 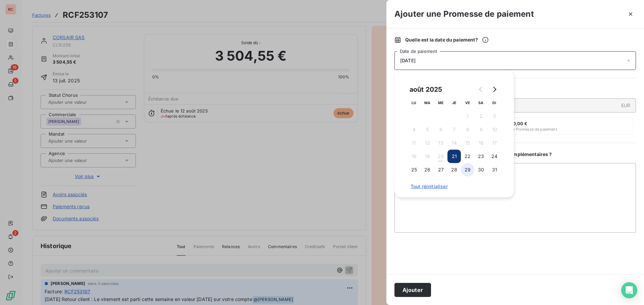 What do you see at coordinates (494, 116) in the screenshot?
I see `button: 3` at bounding box center [494, 116].